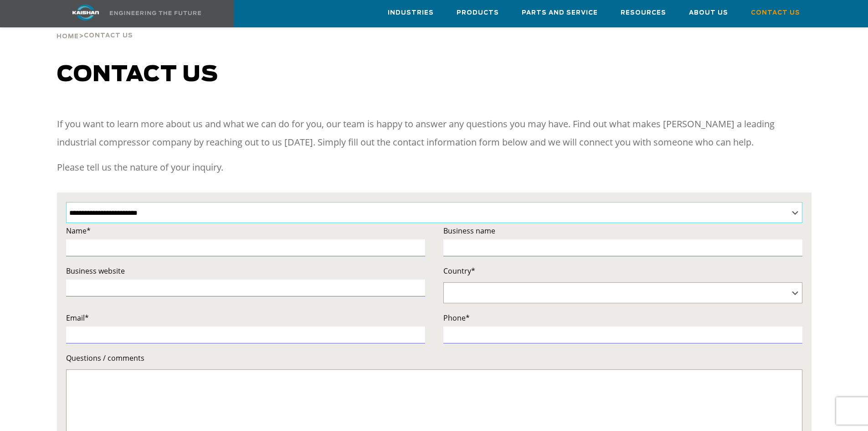  I want to click on a: Industries, so click(411, 13).